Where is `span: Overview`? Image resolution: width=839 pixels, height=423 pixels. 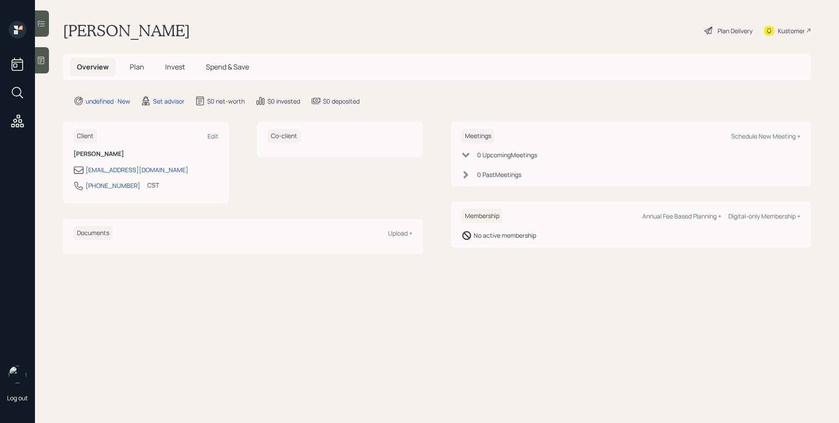 span: Overview is located at coordinates (93, 67).